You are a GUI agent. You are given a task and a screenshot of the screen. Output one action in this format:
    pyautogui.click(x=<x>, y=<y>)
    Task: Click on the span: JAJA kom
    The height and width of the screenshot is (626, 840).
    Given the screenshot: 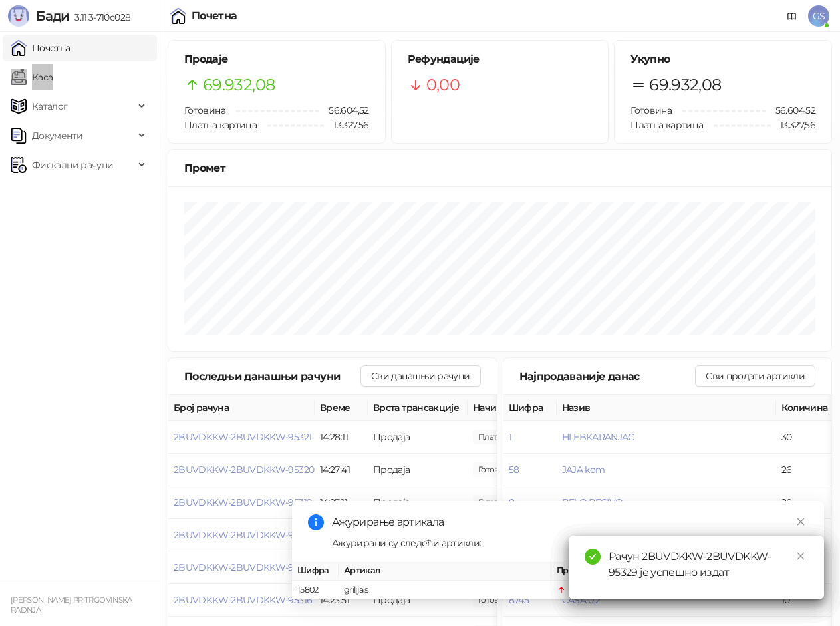 What is the action you would take?
    pyautogui.click(x=584, y=470)
    